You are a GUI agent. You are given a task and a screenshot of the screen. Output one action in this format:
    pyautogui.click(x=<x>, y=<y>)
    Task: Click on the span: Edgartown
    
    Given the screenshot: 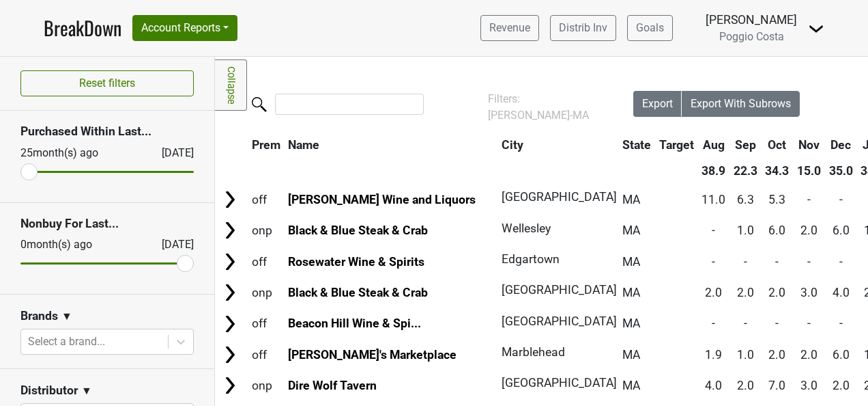 What is the action you would take?
    pyautogui.click(x=530, y=259)
    